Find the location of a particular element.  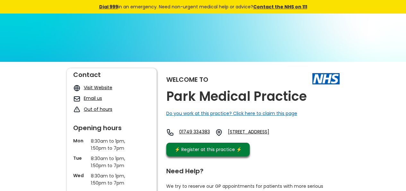

a: ⚡️ Register at this practice ⚡️ is located at coordinates (208, 149).